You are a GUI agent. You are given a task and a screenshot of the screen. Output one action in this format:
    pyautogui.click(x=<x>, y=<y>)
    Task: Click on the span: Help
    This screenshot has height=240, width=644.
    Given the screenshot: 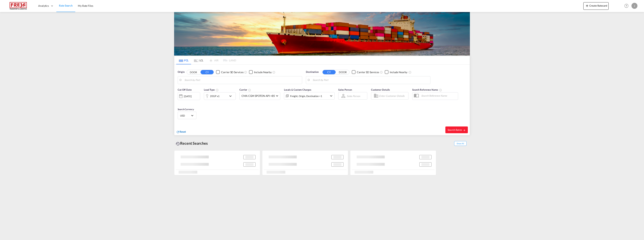 What is the action you would take?
    pyautogui.click(x=626, y=6)
    